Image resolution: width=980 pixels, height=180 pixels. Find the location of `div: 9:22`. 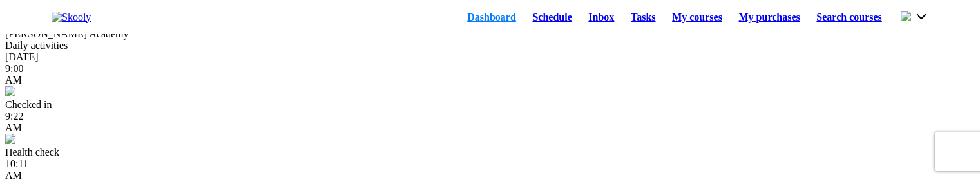

div: 9:22 is located at coordinates (489, 123).